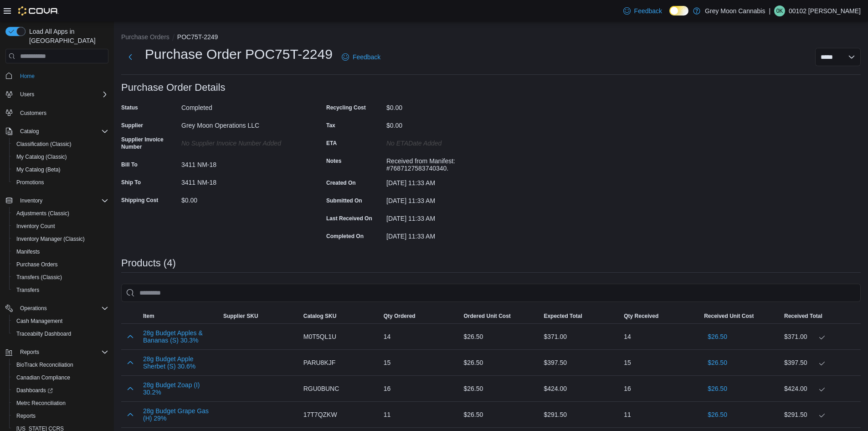 Image resolution: width=868 pixels, height=431 pixels. I want to click on nav: An example of EuiBreadcrumbs, so click(491, 38).